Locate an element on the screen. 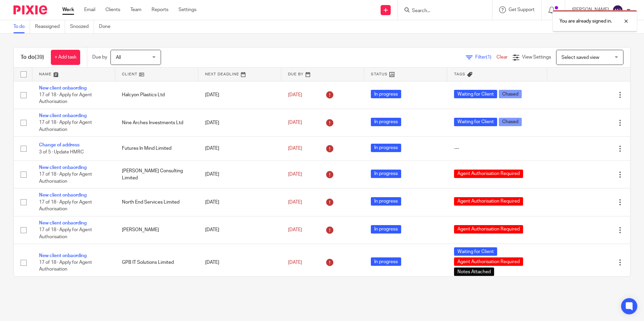 The height and width of the screenshot is (321, 644). p: You are already signed in. is located at coordinates (586, 21).